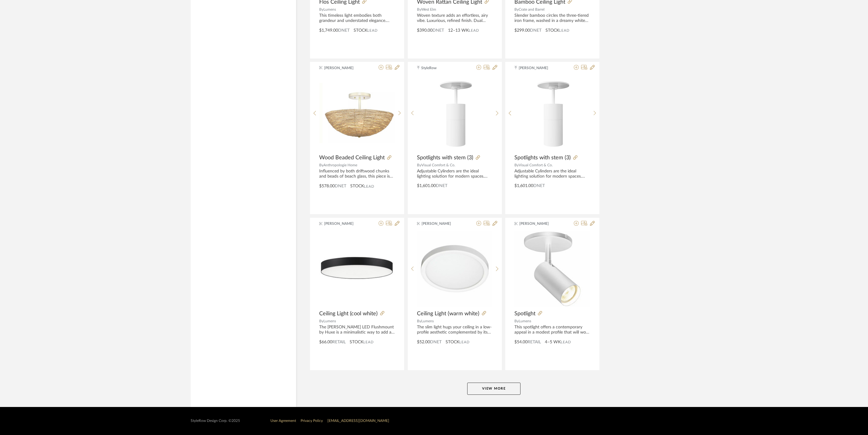 The image size is (868, 435). I want to click on div: 0, so click(552, 269).